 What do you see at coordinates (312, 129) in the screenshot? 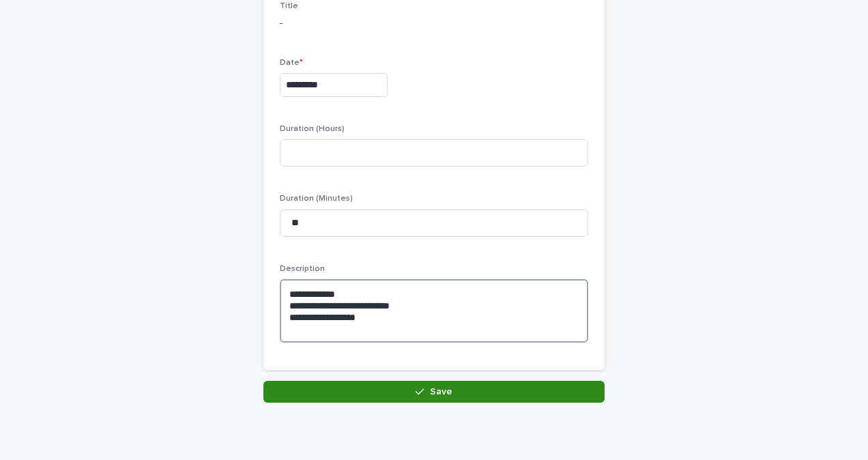
I see `span: Duration (Hours)` at bounding box center [312, 129].